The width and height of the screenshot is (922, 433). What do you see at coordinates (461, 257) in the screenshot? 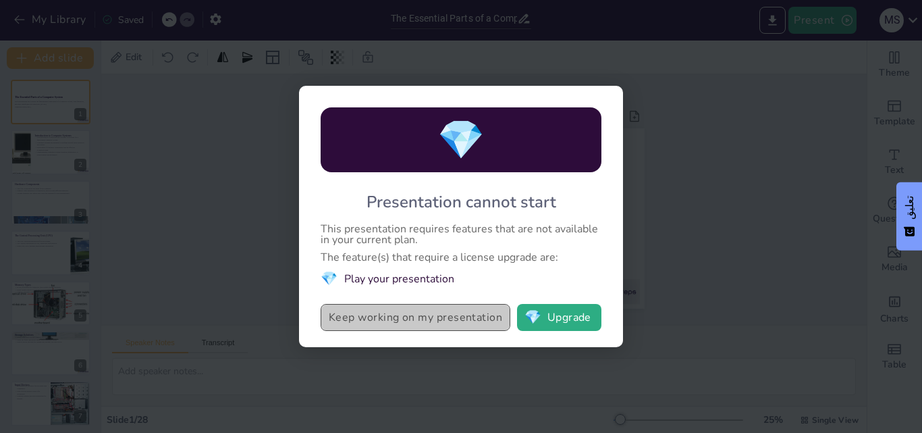
I see `div: The feature(s) that require a license upgrade are:` at bounding box center [461, 257].